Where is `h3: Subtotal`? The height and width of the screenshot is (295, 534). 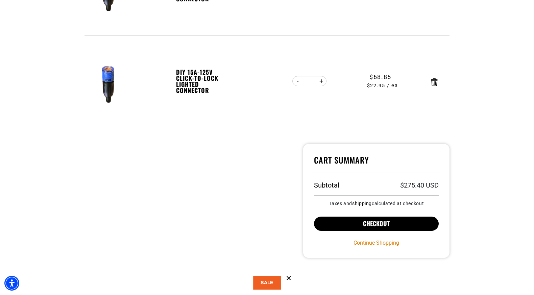
h3: Subtotal is located at coordinates (327, 185).